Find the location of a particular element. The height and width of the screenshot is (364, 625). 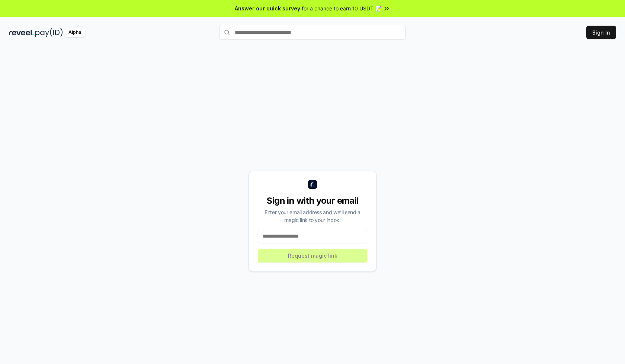

div: Alpha is located at coordinates (75, 32).